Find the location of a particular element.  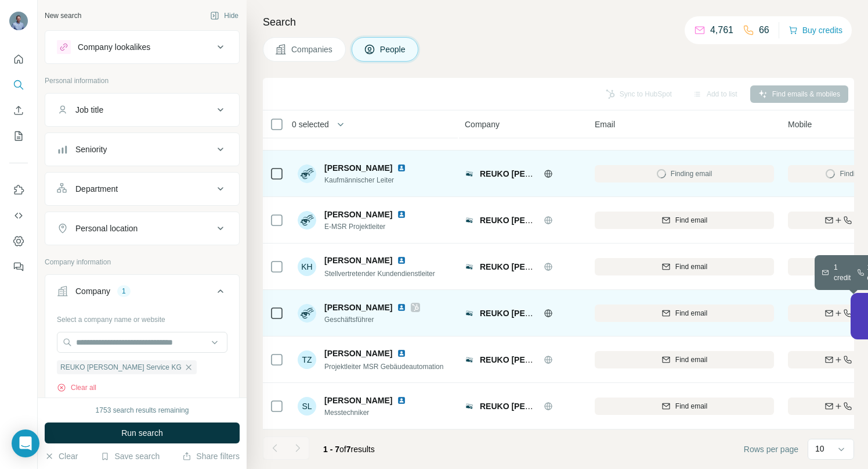

div: SL is located at coordinates (307, 406).